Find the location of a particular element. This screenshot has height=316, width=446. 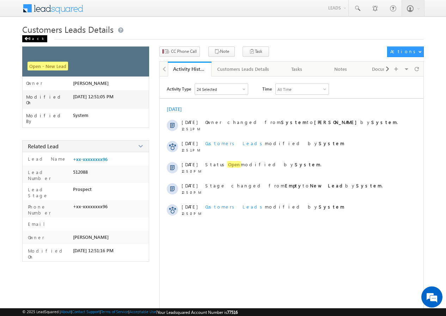

label: Modified By is located at coordinates (49, 118).